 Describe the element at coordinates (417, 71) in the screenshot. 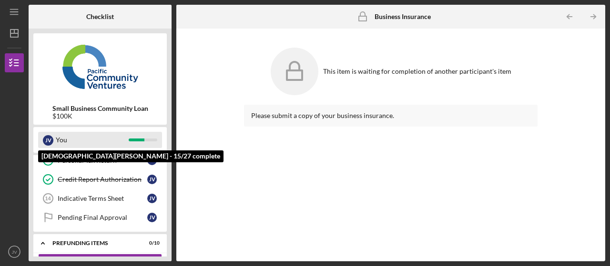

I see `div: This item is waiting for completion of another participant's item` at that location.